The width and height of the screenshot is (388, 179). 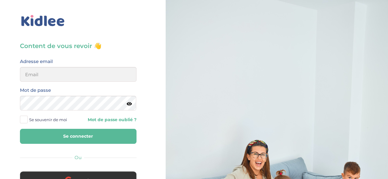 I want to click on a: Mot de passe oublié ?, so click(x=109, y=120).